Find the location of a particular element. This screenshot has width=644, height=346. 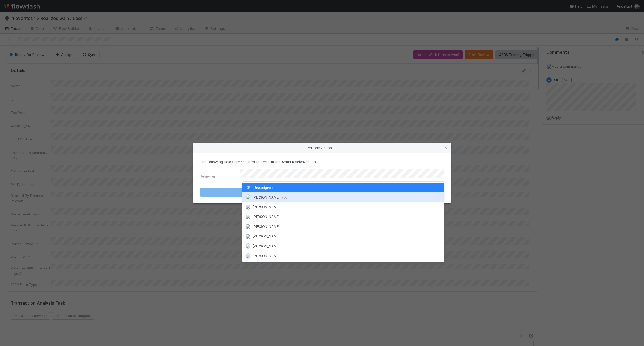

button: Start Review is located at coordinates (322, 192).